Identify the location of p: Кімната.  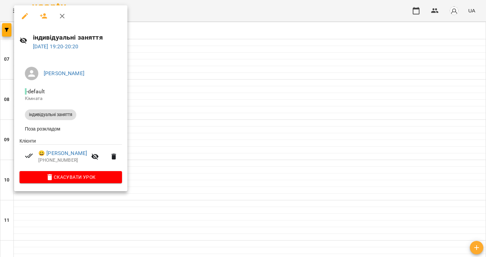
(71, 99).